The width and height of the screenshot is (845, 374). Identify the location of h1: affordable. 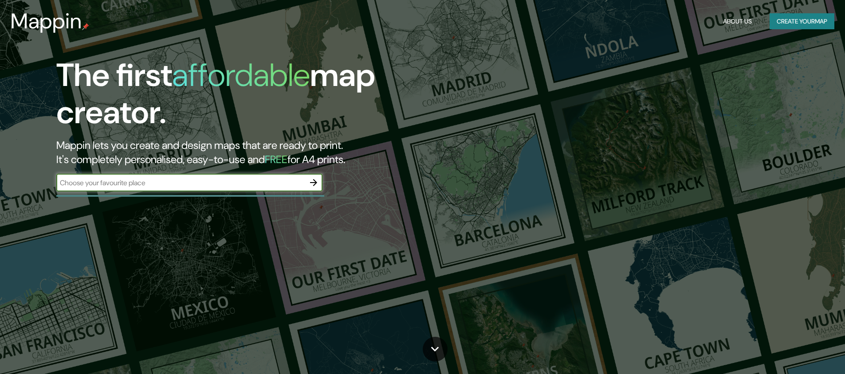
(241, 75).